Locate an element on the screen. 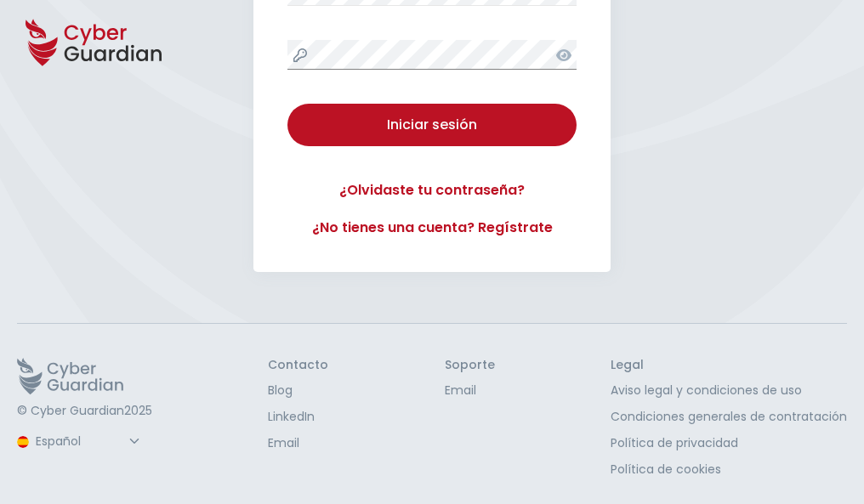 The image size is (864, 504). button: Iniciar sesión is located at coordinates (432, 125).